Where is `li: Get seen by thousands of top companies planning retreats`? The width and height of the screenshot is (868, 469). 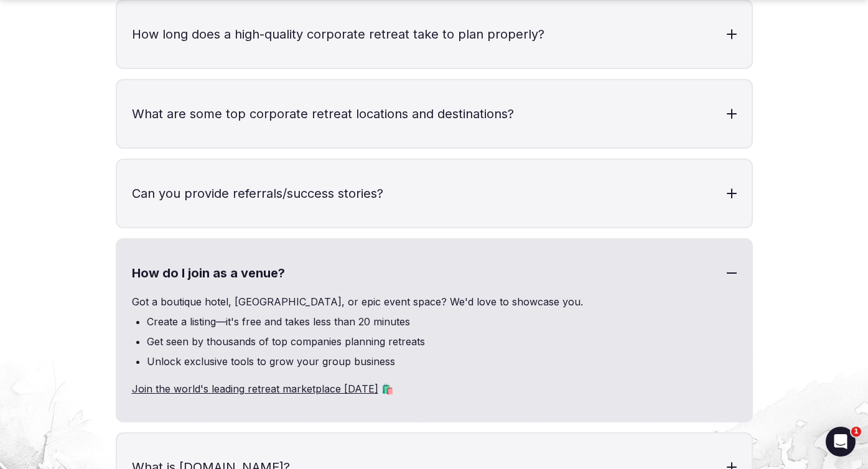
li: Get seen by thousands of top companies planning retreats is located at coordinates (442, 342).